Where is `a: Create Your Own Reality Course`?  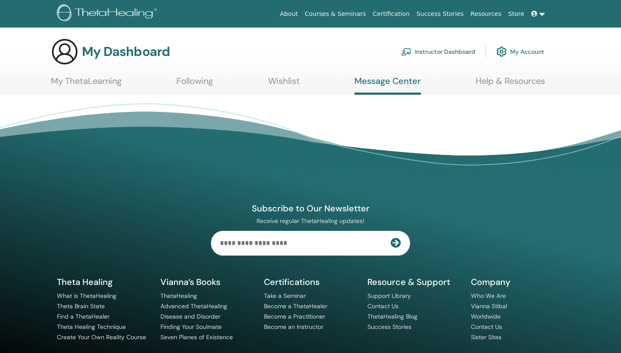 a: Create Your Own Reality Course is located at coordinates (101, 337).